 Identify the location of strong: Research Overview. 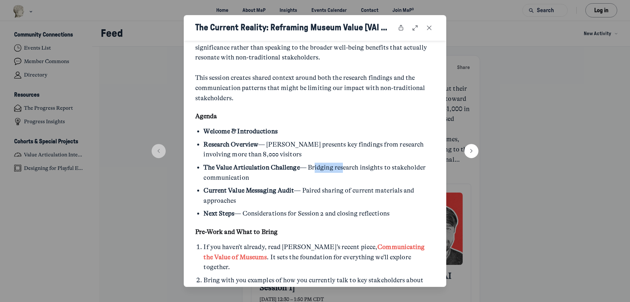
(231, 144).